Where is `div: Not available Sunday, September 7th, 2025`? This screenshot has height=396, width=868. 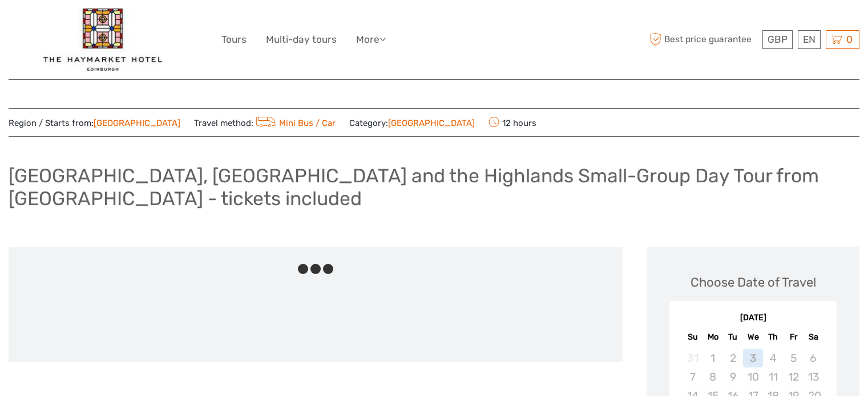
div: Not available Sunday, September 7th, 2025 is located at coordinates (692, 376).